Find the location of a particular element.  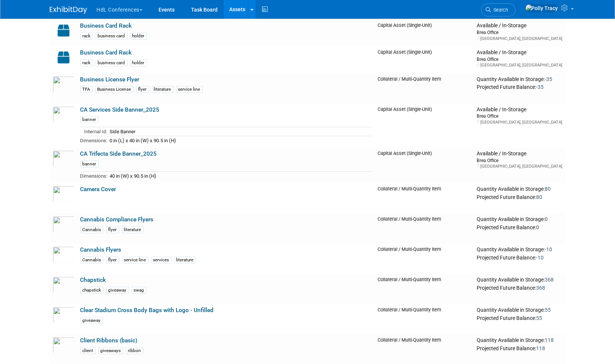

span: 368 is located at coordinates (540, 288).